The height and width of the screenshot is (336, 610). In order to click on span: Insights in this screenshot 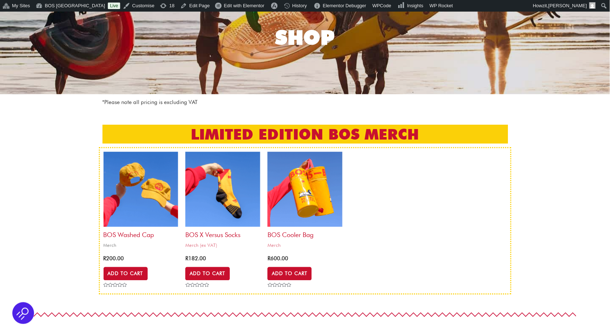, I will do `click(415, 5)`.